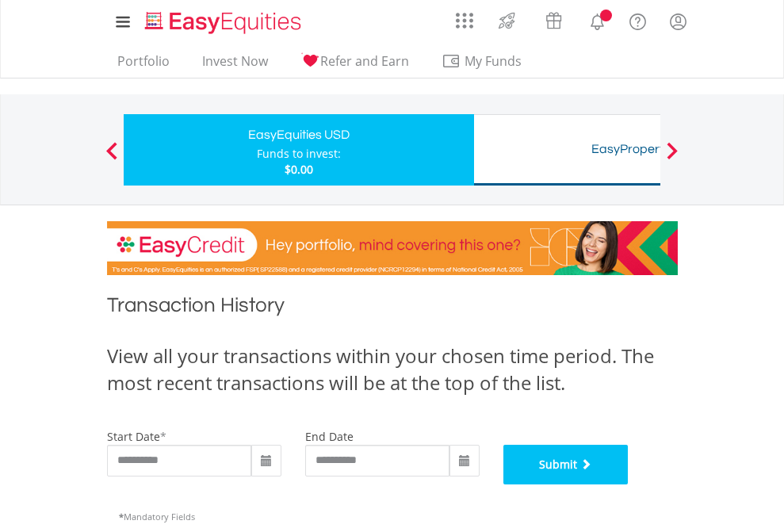  What do you see at coordinates (464, 17) in the screenshot?
I see `a: AppsGrid` at bounding box center [464, 17].